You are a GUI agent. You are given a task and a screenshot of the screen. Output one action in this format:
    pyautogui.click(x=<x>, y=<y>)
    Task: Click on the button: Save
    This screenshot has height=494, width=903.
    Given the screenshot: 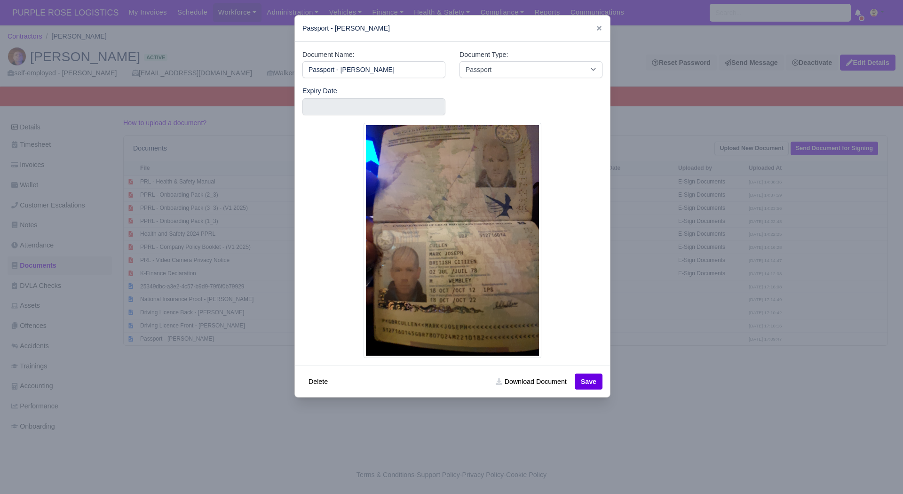 What is the action you would take?
    pyautogui.click(x=588, y=381)
    